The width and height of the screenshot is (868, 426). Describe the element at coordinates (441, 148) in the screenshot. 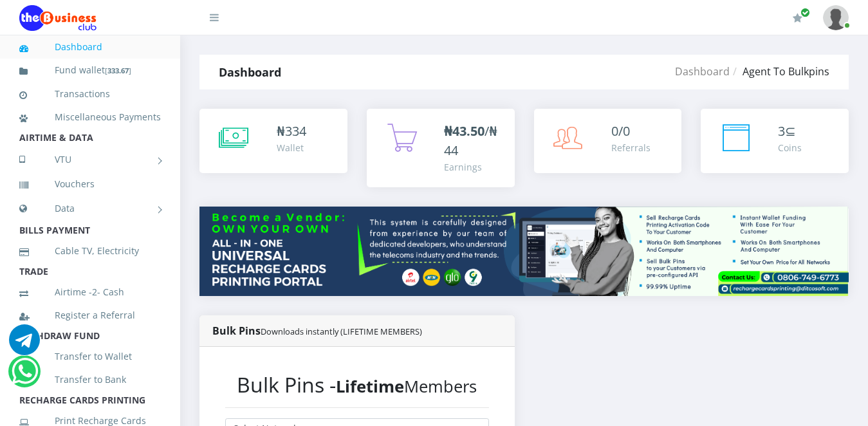

I see `a: ₦43.50/₦44 Earnings` at that location.